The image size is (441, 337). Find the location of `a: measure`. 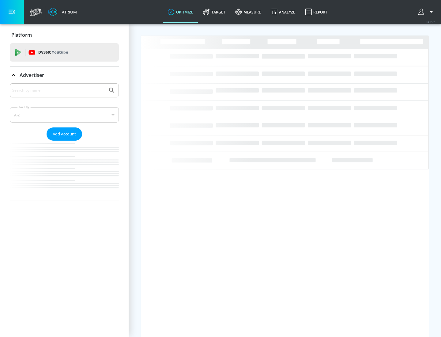

a: measure is located at coordinates (248, 12).